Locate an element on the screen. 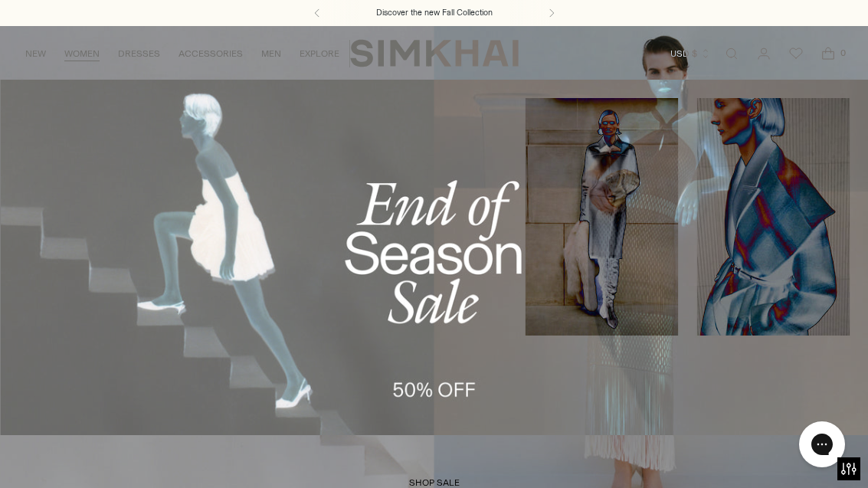 This screenshot has height=488, width=868. button: USD $ is located at coordinates (690, 53).